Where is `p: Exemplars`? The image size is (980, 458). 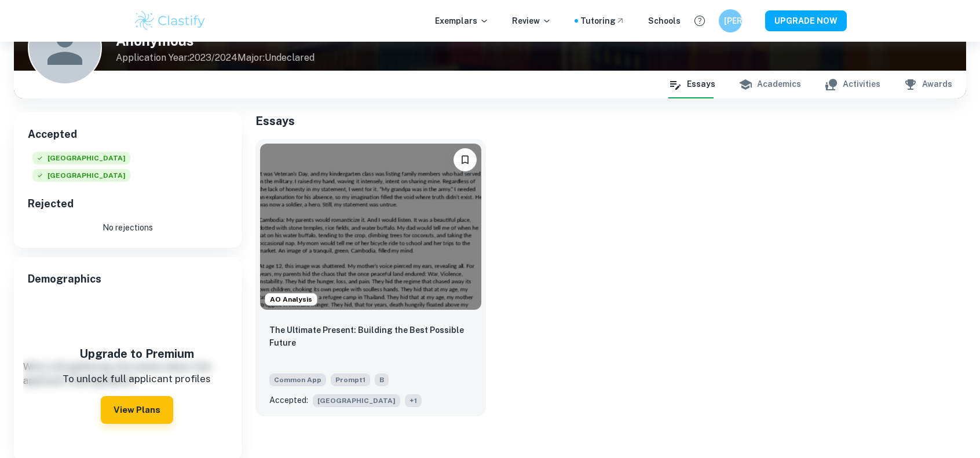 p: Exemplars is located at coordinates (461, 21).